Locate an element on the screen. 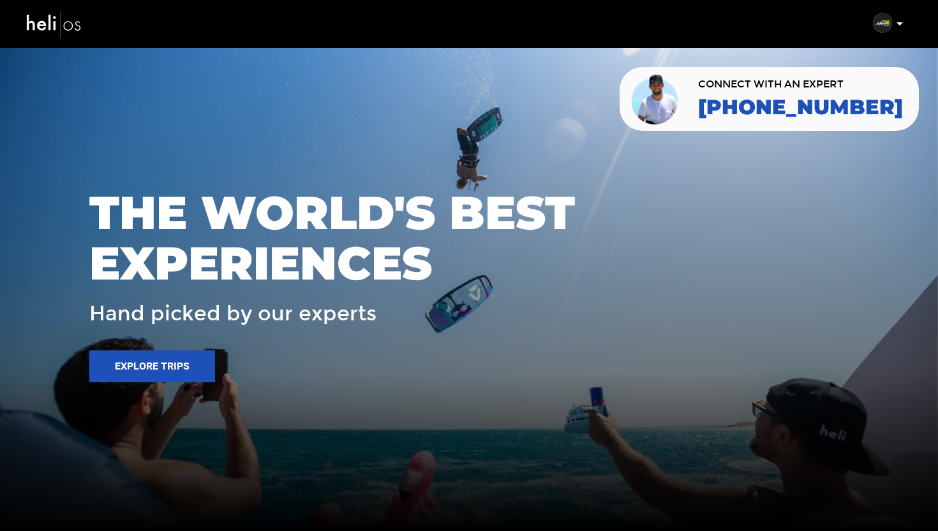  img: b42dc30c5a3f3bbb55c67b877aded823.png is located at coordinates (882, 23).